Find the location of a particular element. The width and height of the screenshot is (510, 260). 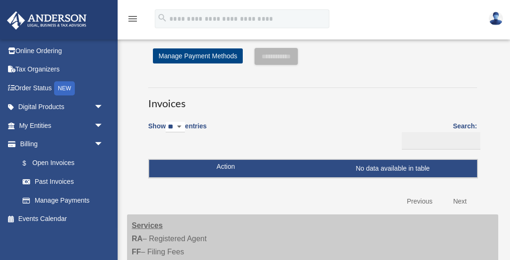

a: Previous is located at coordinates (420, 201).